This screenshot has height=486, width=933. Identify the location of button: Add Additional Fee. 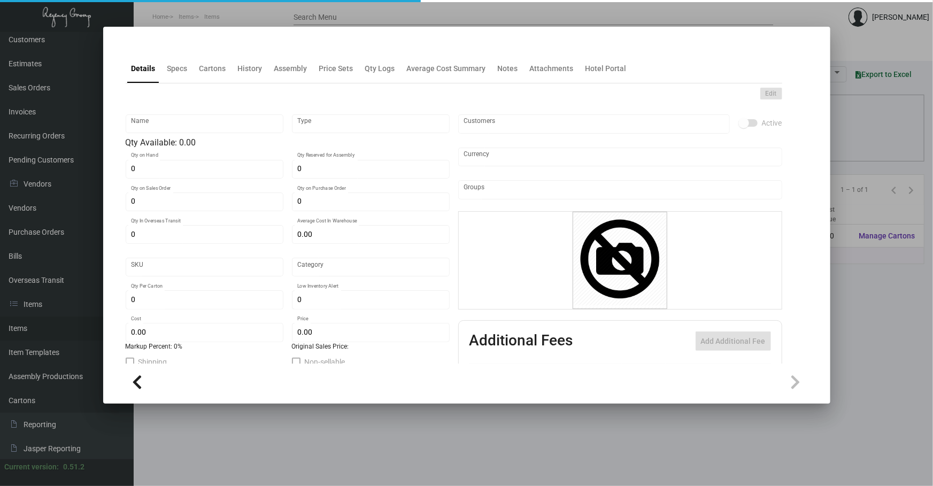
(733, 341).